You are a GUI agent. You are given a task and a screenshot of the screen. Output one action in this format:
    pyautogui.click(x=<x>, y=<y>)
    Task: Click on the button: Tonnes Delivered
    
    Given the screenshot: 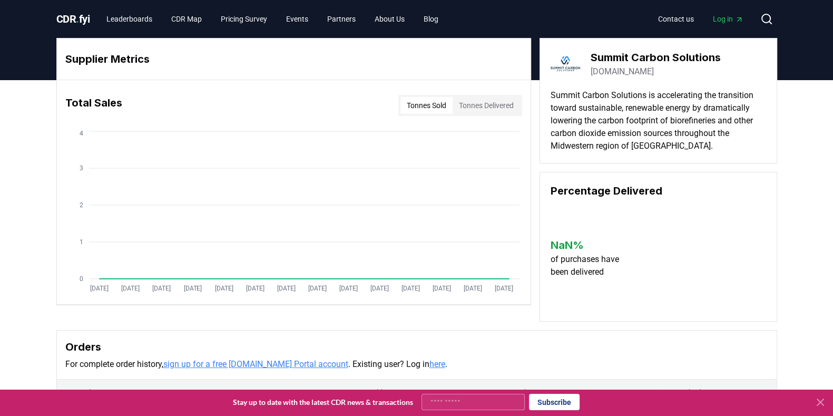 What is the action you would take?
    pyautogui.click(x=487, y=105)
    